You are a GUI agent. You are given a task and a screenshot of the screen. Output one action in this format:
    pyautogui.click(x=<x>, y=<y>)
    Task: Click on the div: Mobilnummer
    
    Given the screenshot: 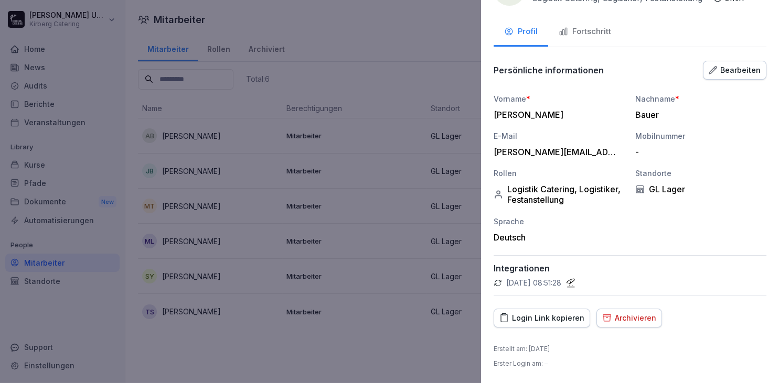 What is the action you would take?
    pyautogui.click(x=701, y=136)
    